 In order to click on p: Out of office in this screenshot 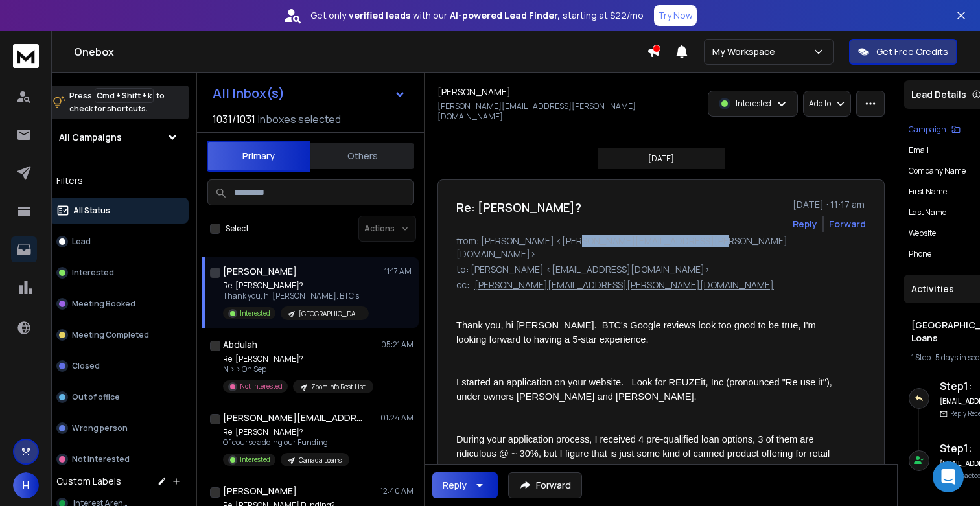, I will do `click(96, 397)`.